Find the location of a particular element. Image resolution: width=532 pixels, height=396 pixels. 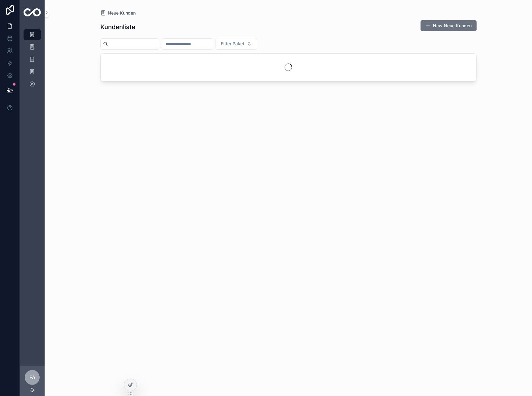

span: Filter Paket is located at coordinates (232, 44).